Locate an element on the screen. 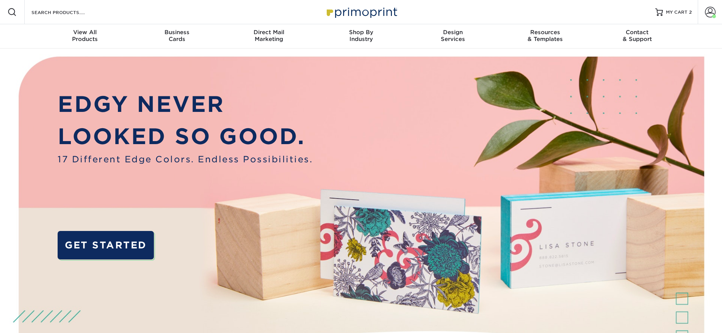 This screenshot has width=722, height=333. div: Cards is located at coordinates (177, 36).